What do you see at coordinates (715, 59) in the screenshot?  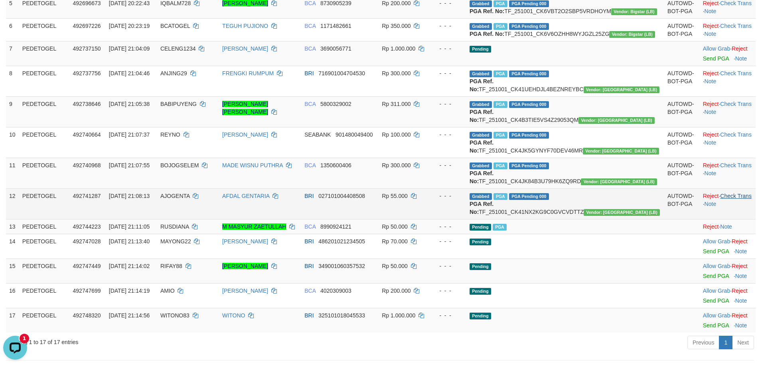 I see `a: Send PGA` at bounding box center [715, 59].